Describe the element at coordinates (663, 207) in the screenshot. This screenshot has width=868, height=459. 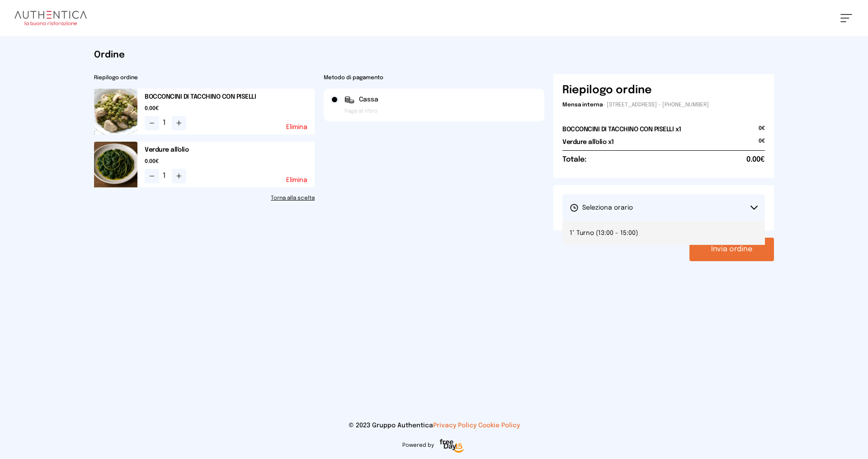
I see `button: Seleziona orario` at that location.